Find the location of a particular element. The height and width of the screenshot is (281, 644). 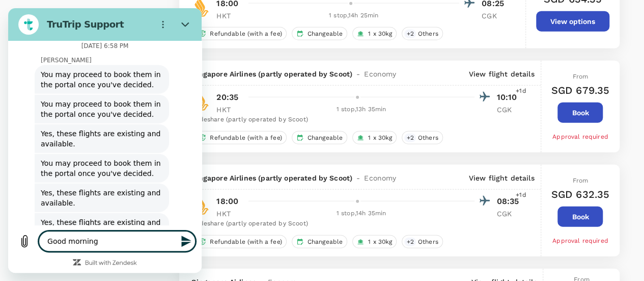

h2: TruTrip Support is located at coordinates (90, 16).